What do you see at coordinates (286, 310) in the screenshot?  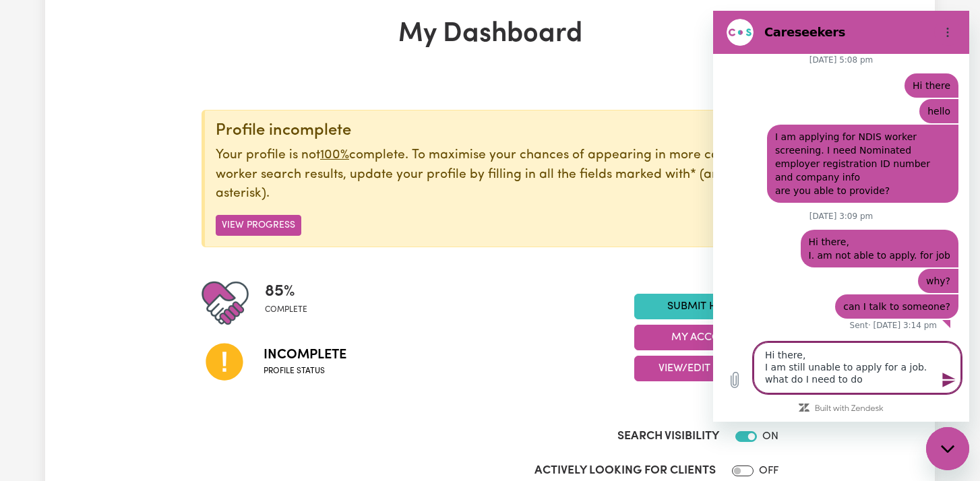 I see `span: complete` at bounding box center [286, 310].